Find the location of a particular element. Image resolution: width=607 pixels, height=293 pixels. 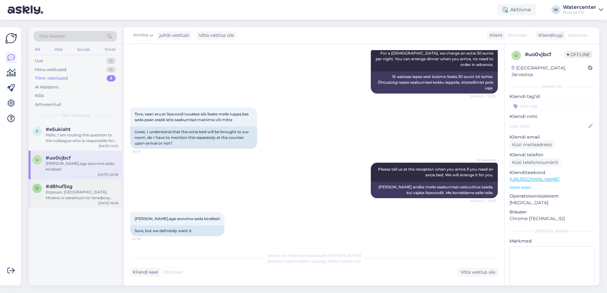

p: Kliendi nimi is located at coordinates (552, 116).